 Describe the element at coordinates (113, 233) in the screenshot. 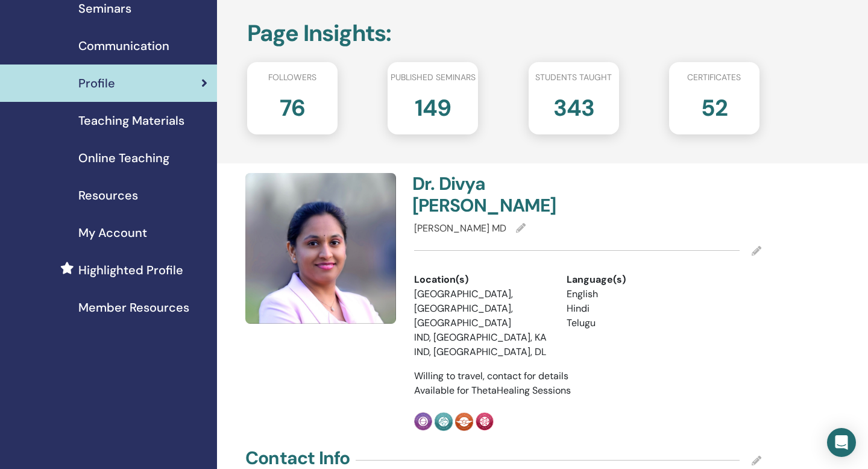

I see `span: My Account` at that location.